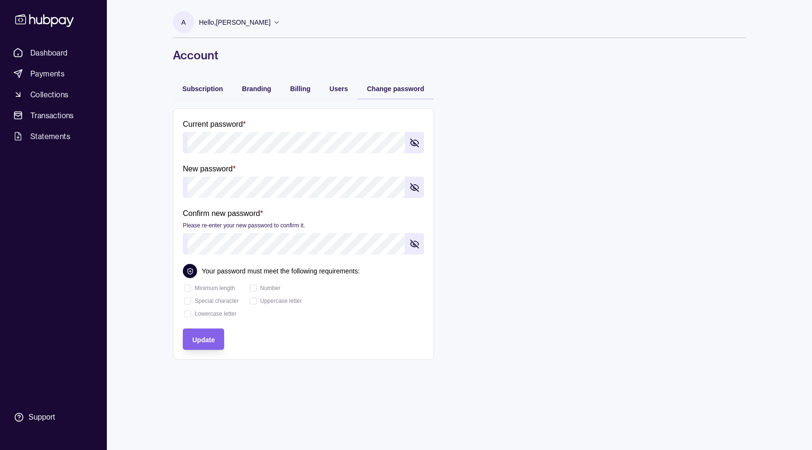 The image size is (812, 450). I want to click on p: Uppercase letter, so click(281, 301).